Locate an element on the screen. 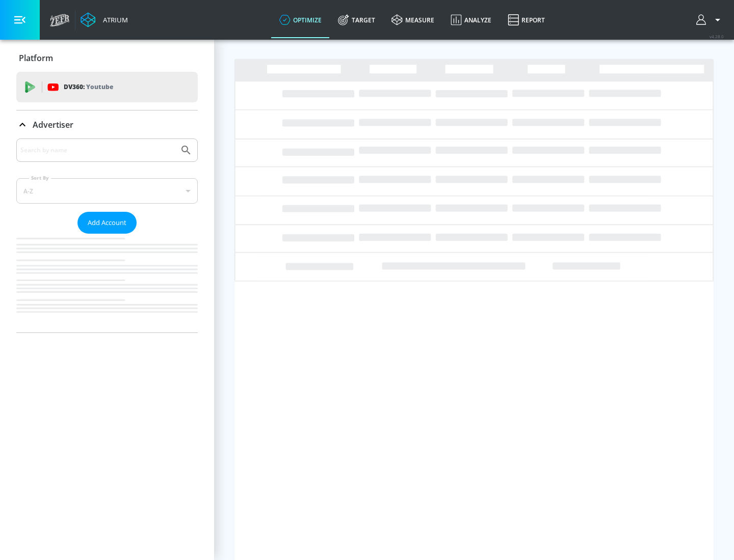  nav: list of Advertiser is located at coordinates (107, 283).